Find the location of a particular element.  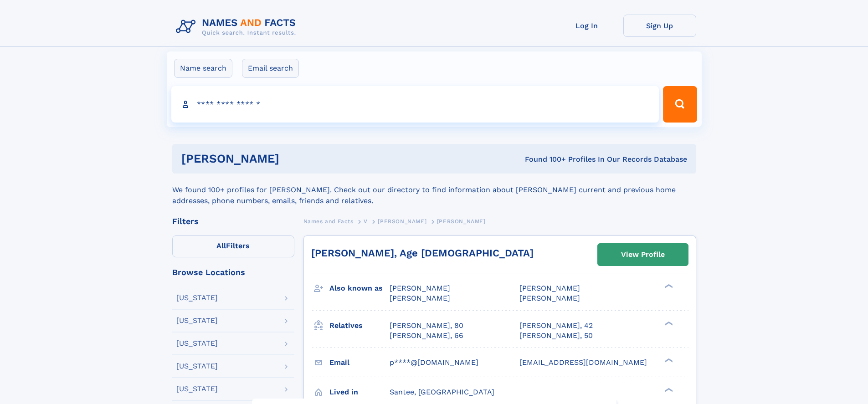

input: search input is located at coordinates (415, 104).